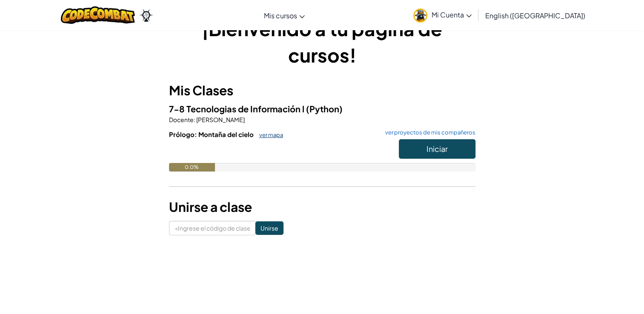  What do you see at coordinates (212, 228) in the screenshot?
I see `input: <Ingrese el código de clase>` at bounding box center [212, 228].